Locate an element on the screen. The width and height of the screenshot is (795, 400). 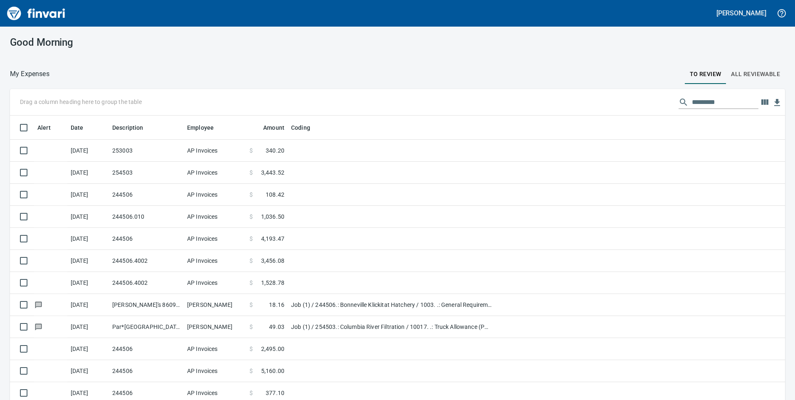
span: 2,495.00 is located at coordinates (273, 349).